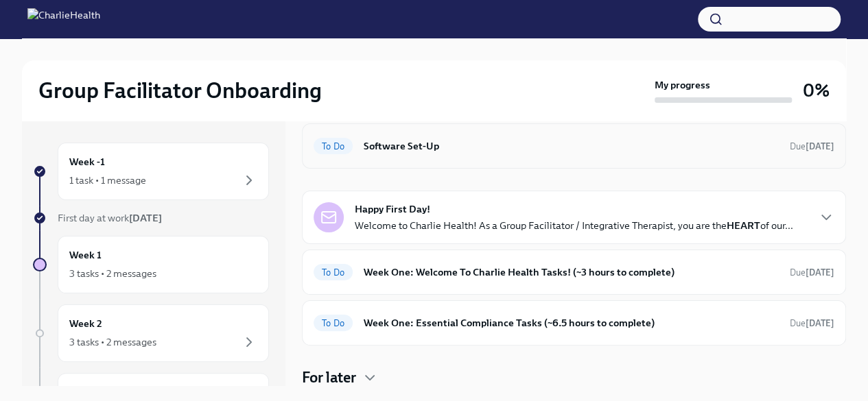  I want to click on h2: Group Facilitator Onboarding, so click(180, 90).